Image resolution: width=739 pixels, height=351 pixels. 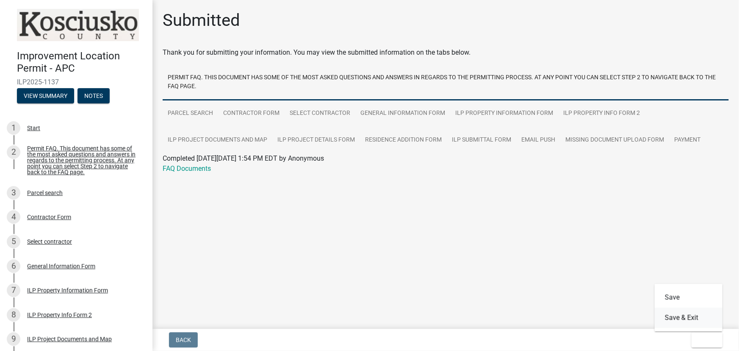 What do you see at coordinates (504, 114) in the screenshot?
I see `a: ILP Property Information Form` at bounding box center [504, 114].